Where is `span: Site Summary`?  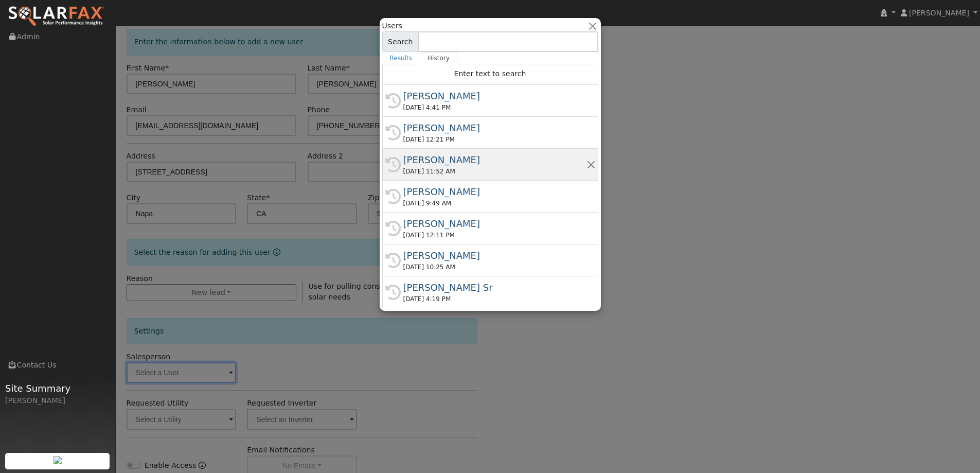
span: Site Summary is located at coordinates (58, 388).